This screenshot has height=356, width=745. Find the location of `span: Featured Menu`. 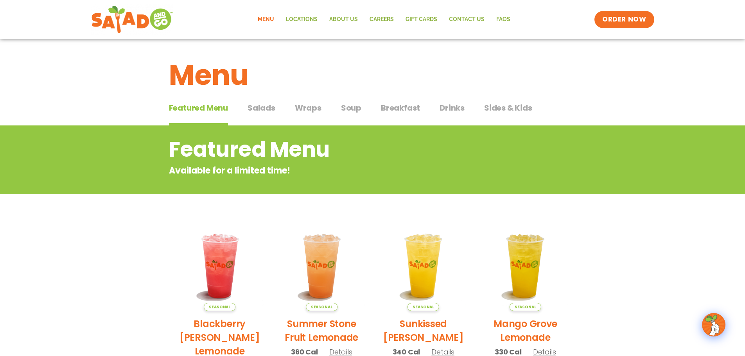

span: Featured Menu is located at coordinates (198, 108).